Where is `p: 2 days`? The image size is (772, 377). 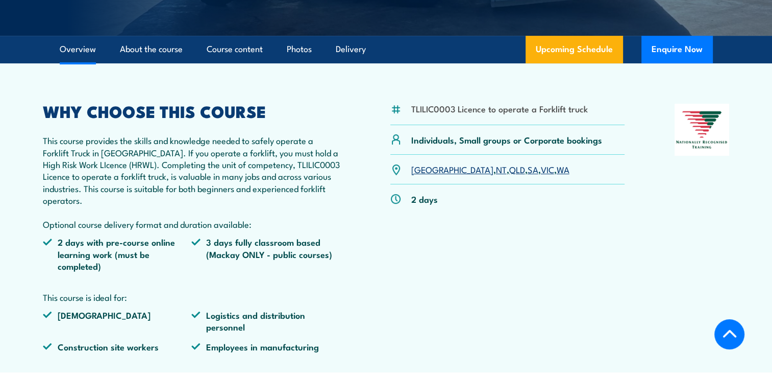 p: 2 days is located at coordinates (424, 198).